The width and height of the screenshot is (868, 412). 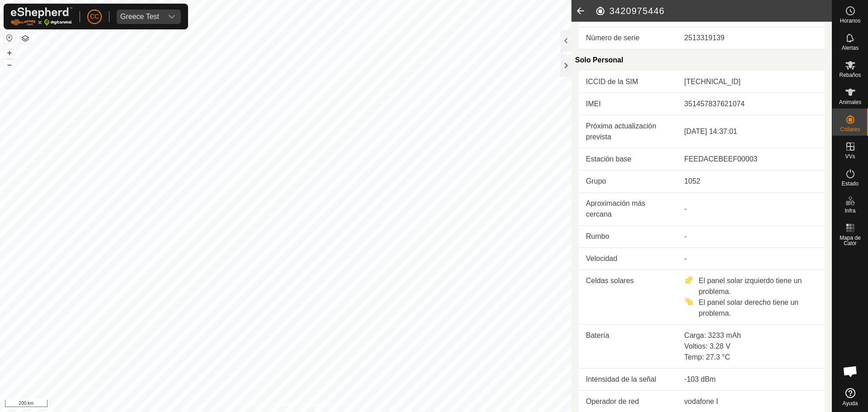 What do you see at coordinates (628, 297) in the screenshot?
I see `td: Celdas solares` at bounding box center [628, 297].